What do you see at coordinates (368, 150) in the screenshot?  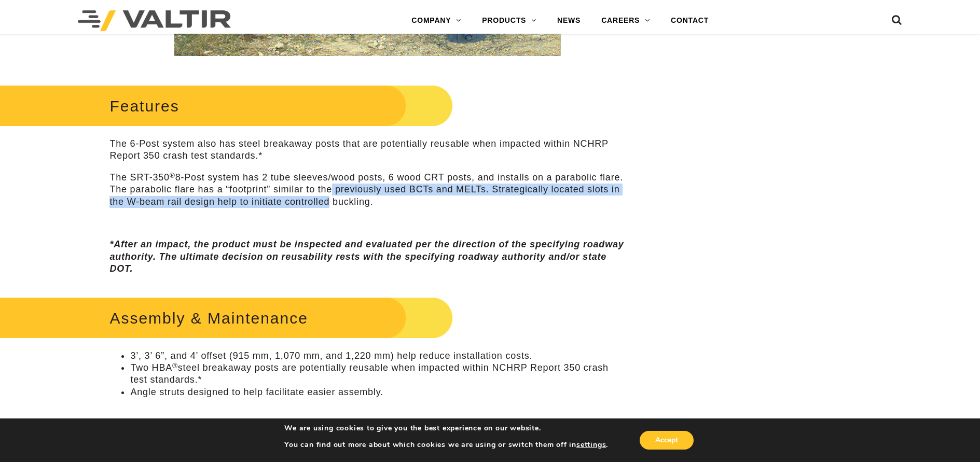 I see `p: The 6-Post system also has steel breakaway posts that are potentially reusable when impacted with...` at bounding box center [368, 150].